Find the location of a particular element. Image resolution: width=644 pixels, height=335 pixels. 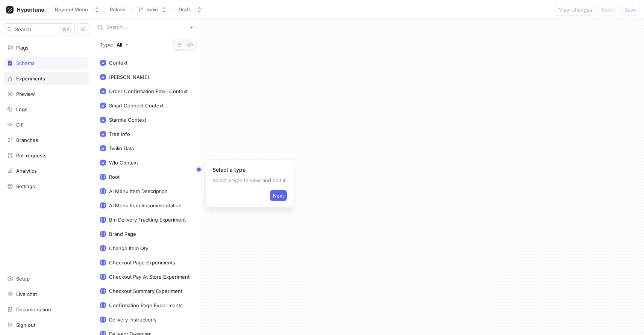

button: View changes is located at coordinates (576, 10).